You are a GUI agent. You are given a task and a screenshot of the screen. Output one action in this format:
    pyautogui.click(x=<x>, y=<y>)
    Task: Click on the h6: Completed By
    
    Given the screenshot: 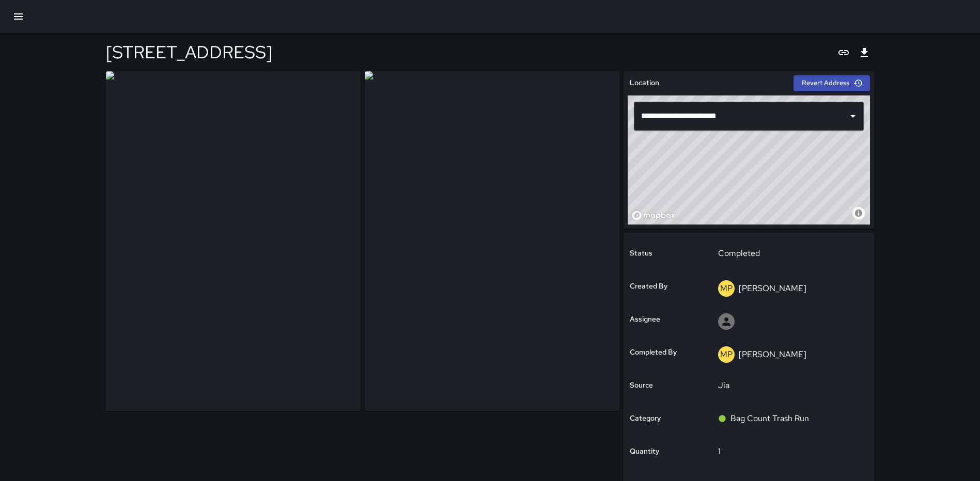 What is the action you would take?
    pyautogui.click(x=653, y=353)
    